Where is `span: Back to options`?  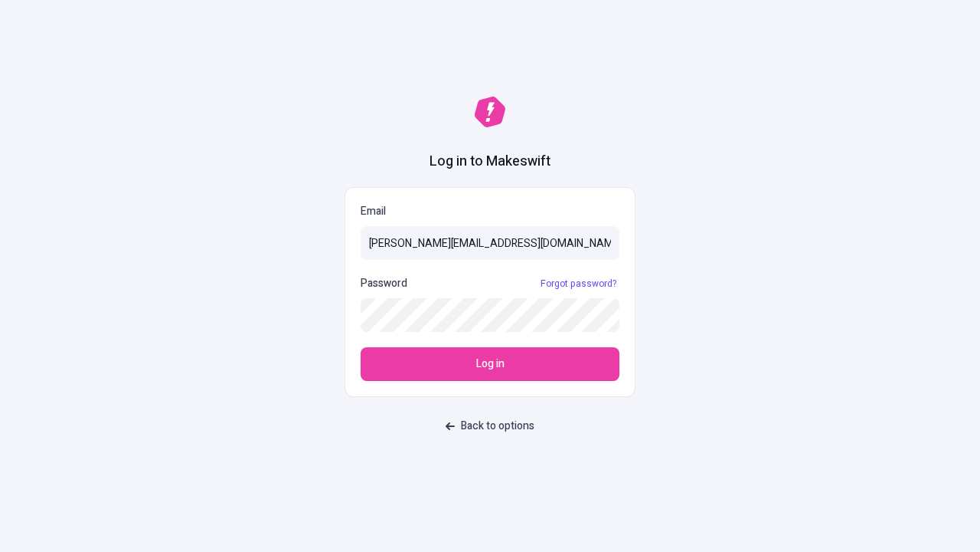 span: Back to options is located at coordinates (498, 426).